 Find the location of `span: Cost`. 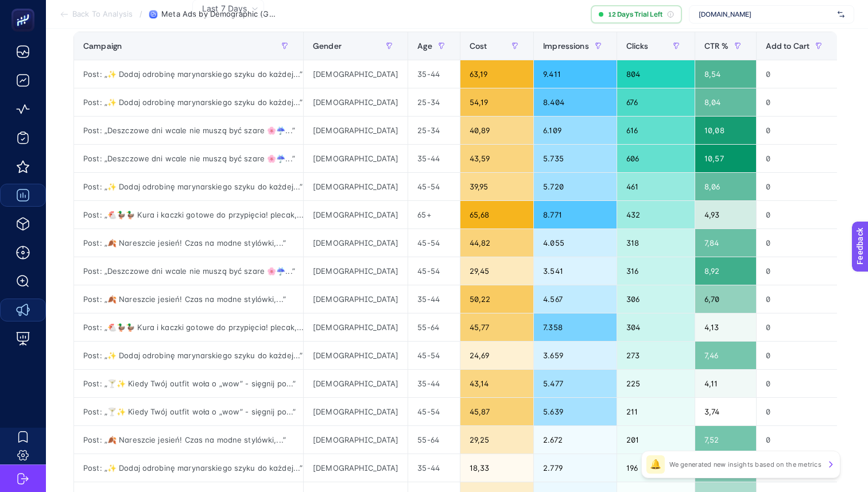

span: Cost is located at coordinates (478, 46).